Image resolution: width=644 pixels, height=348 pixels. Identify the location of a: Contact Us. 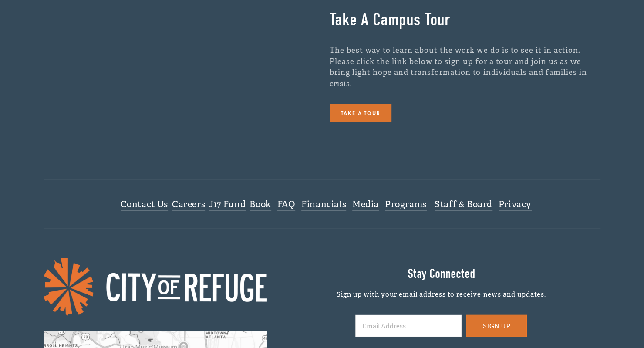
(144, 205).